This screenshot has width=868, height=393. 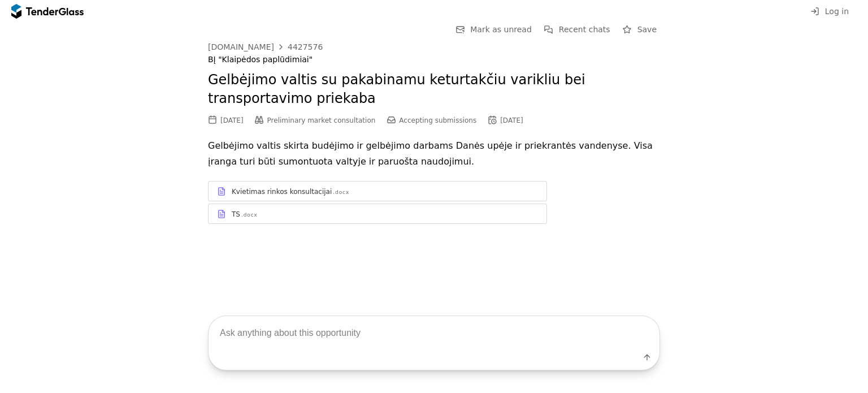 What do you see at coordinates (281, 192) in the screenshot?
I see `div: Kvietimas rinkos konsultacijai` at bounding box center [281, 192].